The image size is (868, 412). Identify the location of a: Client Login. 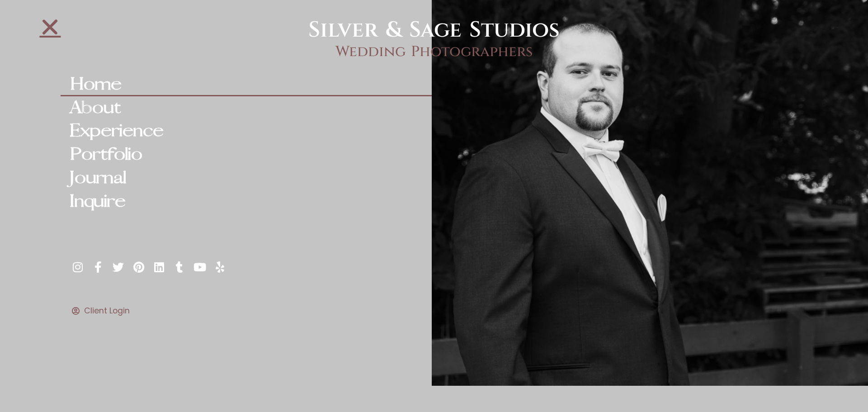
(252, 311).